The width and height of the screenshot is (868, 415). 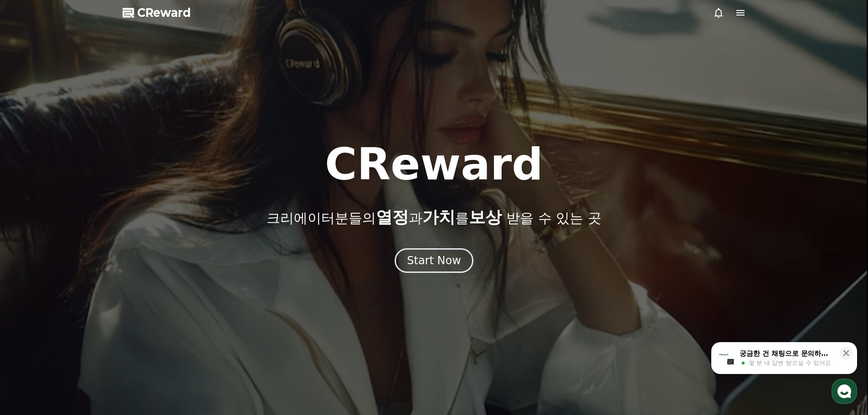 What do you see at coordinates (392, 217) in the screenshot?
I see `span: 열정` at bounding box center [392, 217].